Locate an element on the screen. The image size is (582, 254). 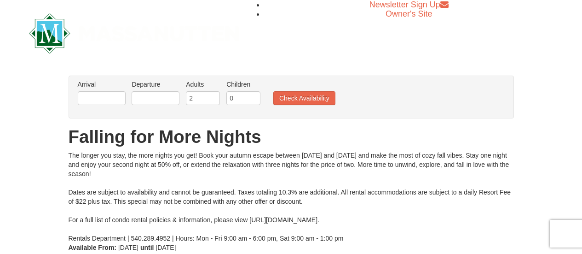
img: Massanutten Resort Logo is located at coordinates (134, 33).